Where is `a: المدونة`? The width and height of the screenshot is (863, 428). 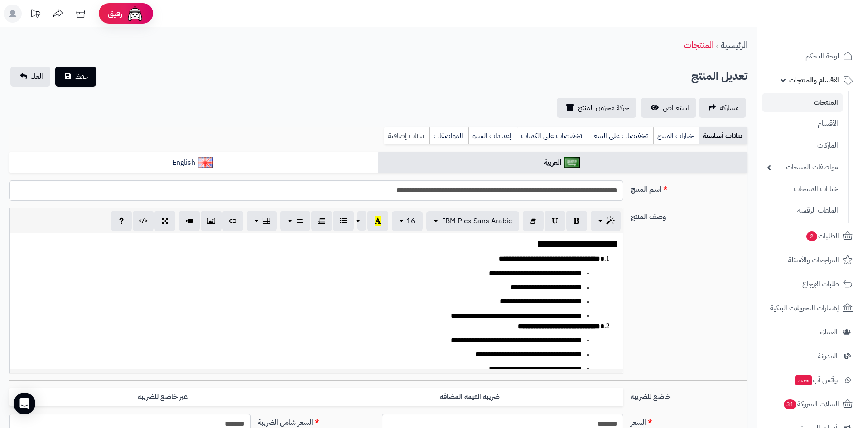 a: المدونة is located at coordinates (810, 356).